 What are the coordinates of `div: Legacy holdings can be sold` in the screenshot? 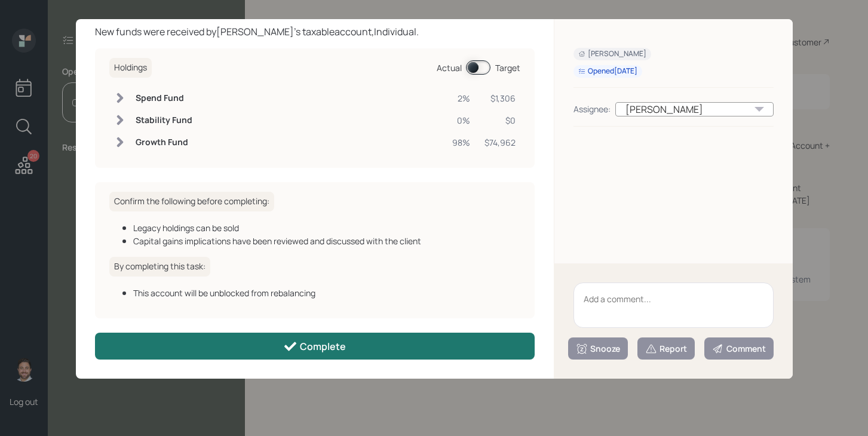 It's located at (327, 227).